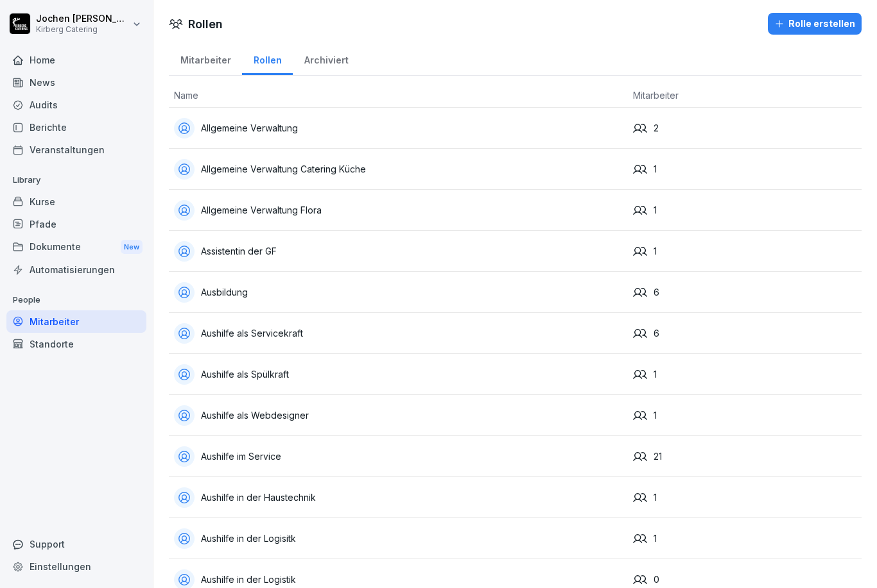  What do you see at coordinates (267, 59) in the screenshot?
I see `div: Rollen` at bounding box center [267, 59].